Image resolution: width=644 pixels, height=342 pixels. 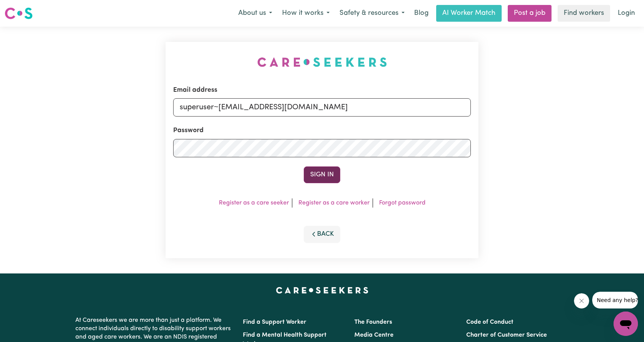 What do you see at coordinates (402, 203) in the screenshot?
I see `a: Forgot password` at bounding box center [402, 203].